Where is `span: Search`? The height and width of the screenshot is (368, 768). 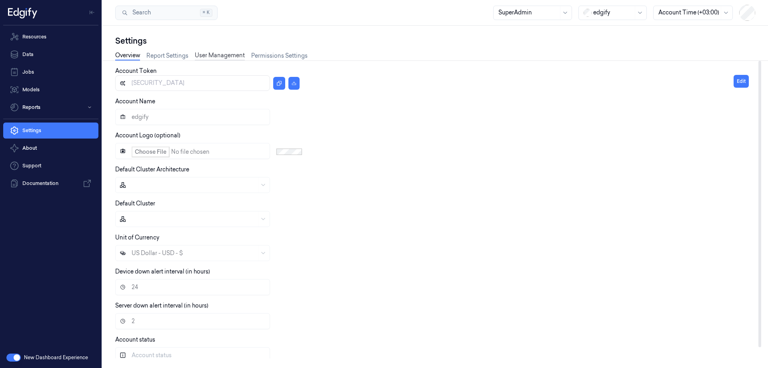 span: Search is located at coordinates (140, 12).